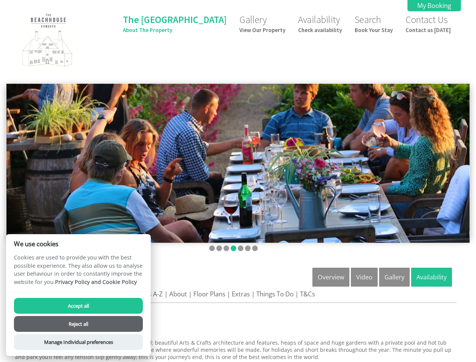 Image resolution: width=476 pixels, height=362 pixels. What do you see at coordinates (431, 277) in the screenshot?
I see `a: Availability` at bounding box center [431, 277].